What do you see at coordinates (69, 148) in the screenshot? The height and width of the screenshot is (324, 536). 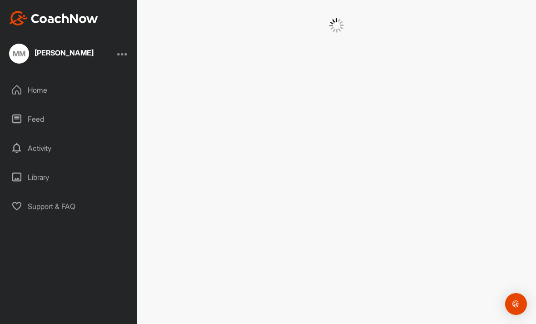 I see `div: Activity` at bounding box center [69, 148].